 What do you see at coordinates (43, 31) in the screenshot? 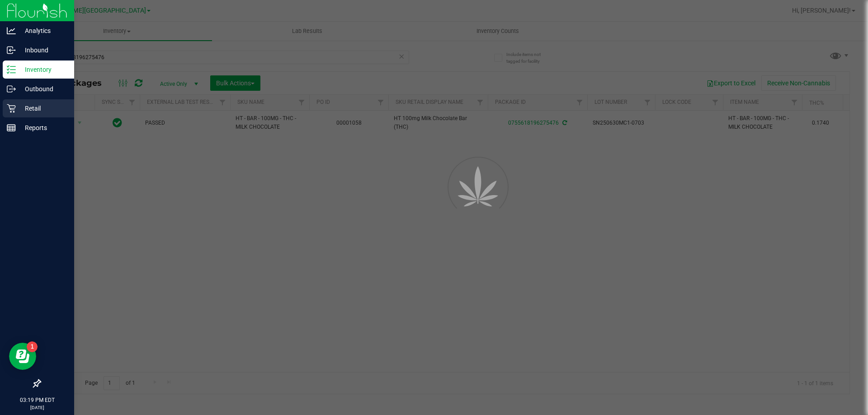
I see `p: Analytics` at bounding box center [43, 31].